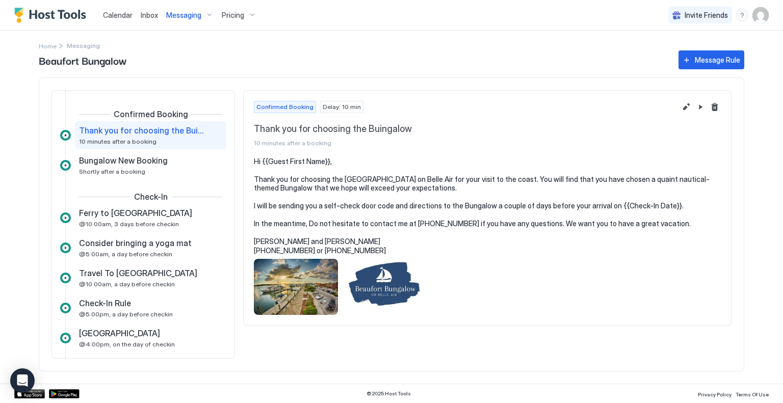 The width and height of the screenshot is (783, 403). I want to click on span: Check-In Rule, so click(105, 303).